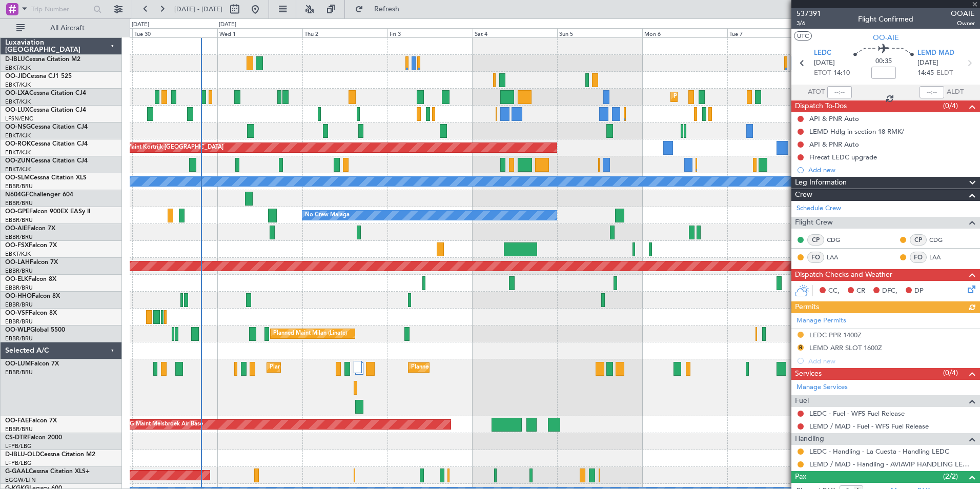 Image resolution: width=980 pixels, height=489 pixels. Describe the element at coordinates (17, 195) in the screenshot. I see `span: N604GF` at that location.